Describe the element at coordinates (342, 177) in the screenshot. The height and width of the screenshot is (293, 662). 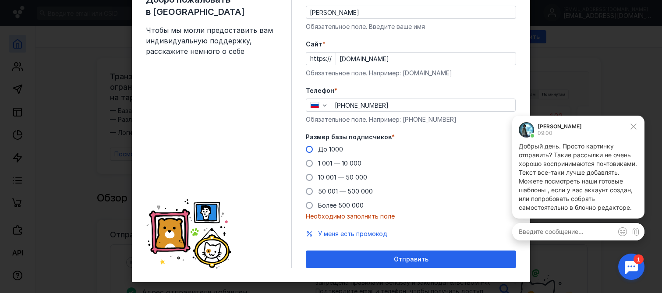
I see `span: 10 001 — 50 000` at that location.